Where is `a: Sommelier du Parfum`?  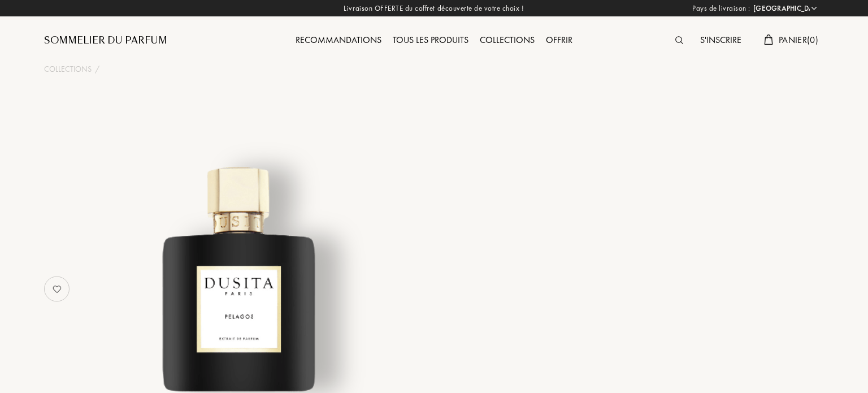 a: Sommelier du Parfum is located at coordinates (106, 41).